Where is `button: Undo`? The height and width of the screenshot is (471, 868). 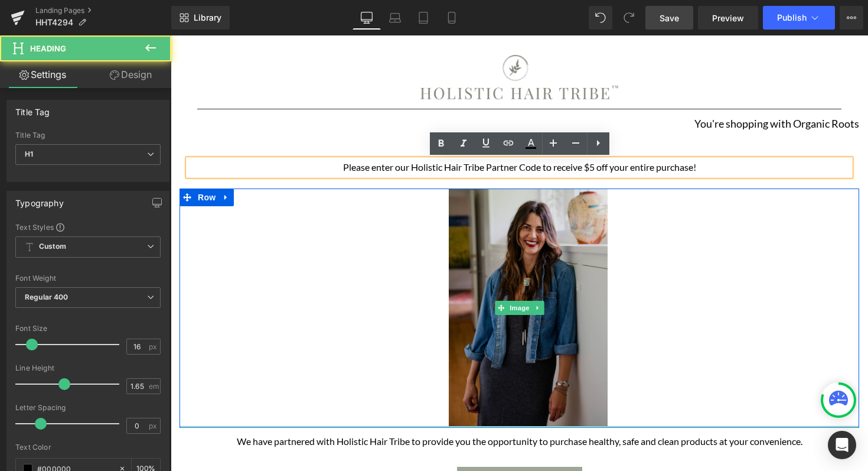
button: Undo is located at coordinates (601, 18).